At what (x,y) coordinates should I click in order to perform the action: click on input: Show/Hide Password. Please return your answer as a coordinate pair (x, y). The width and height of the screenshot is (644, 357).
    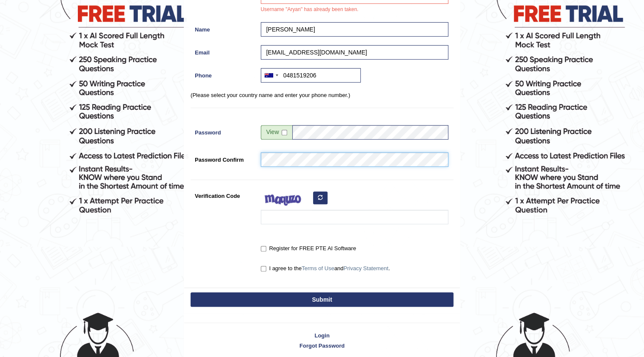
    Looking at the image, I should click on (284, 133).